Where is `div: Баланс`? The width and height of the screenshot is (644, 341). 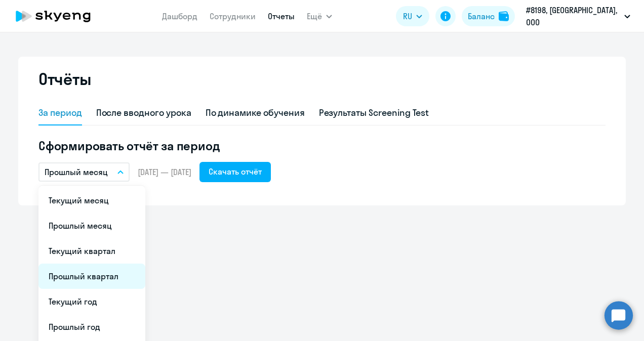 div: Баланс is located at coordinates (481, 16).